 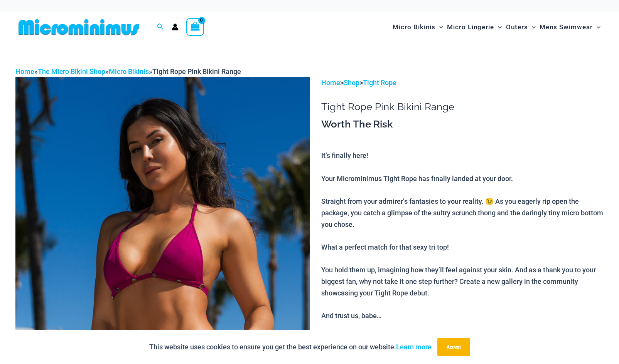 I want to click on a: OutersMenu ToggleMenu Toggle, so click(x=521, y=27).